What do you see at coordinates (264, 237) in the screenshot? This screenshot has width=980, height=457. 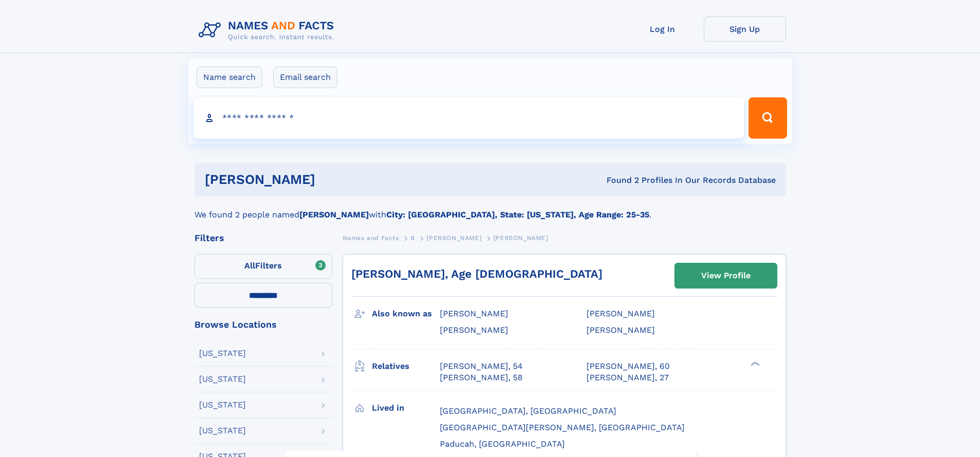 I see `div: Filters` at bounding box center [264, 237].